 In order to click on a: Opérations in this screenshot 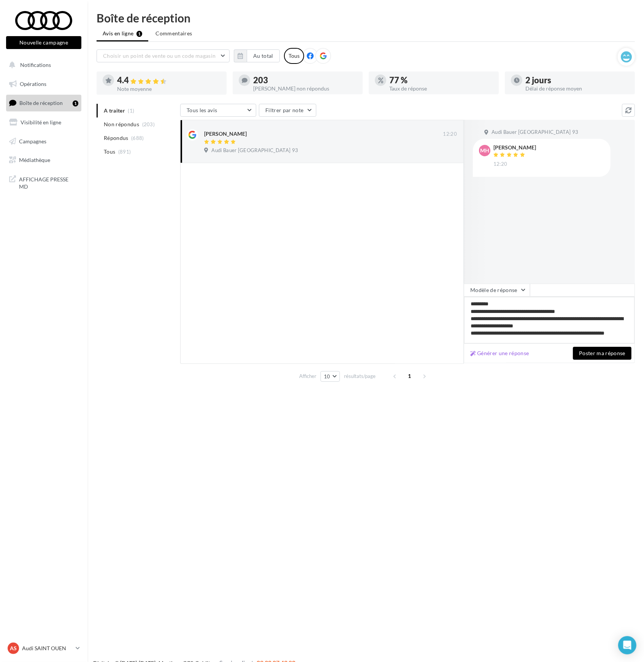, I will do `click(44, 84)`.